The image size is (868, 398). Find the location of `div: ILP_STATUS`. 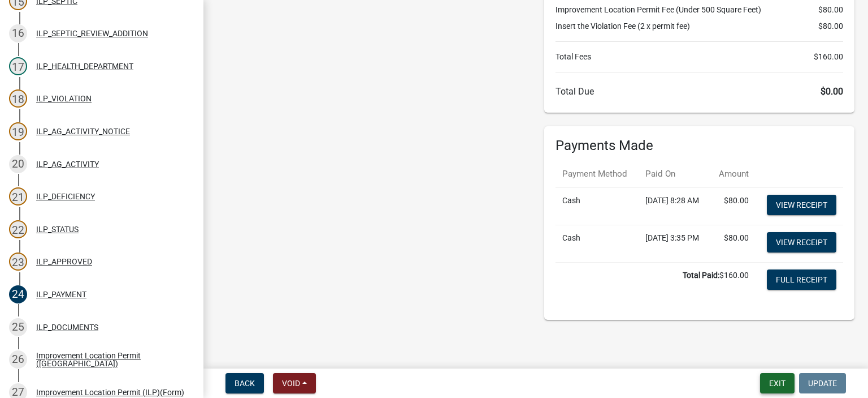

div: ILP_STATUS is located at coordinates (57, 229).